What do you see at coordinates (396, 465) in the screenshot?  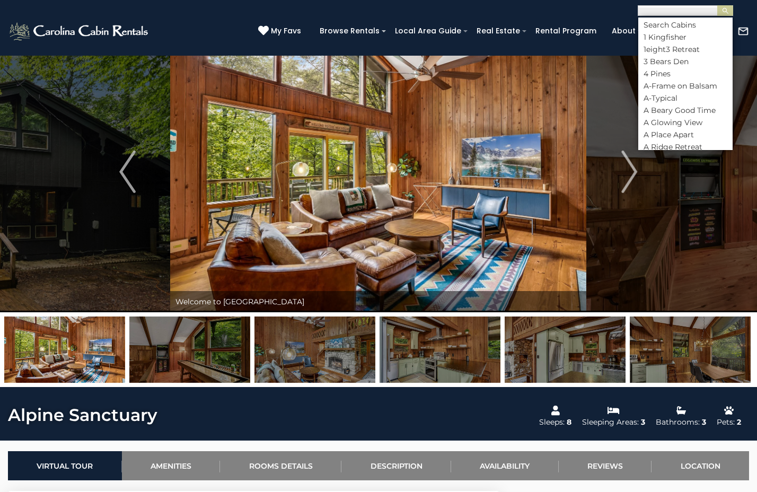 I see `a: Description` at bounding box center [396, 465].